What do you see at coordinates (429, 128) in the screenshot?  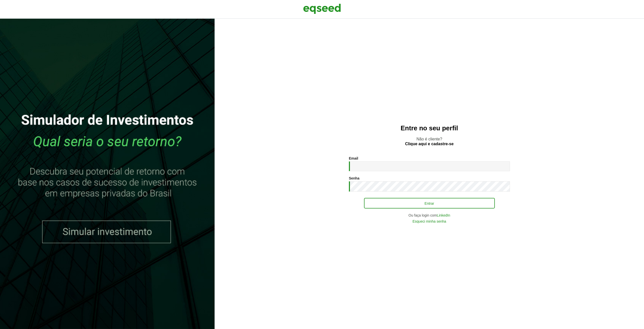 I see `h2: Entre no seu perfil` at bounding box center [429, 128].